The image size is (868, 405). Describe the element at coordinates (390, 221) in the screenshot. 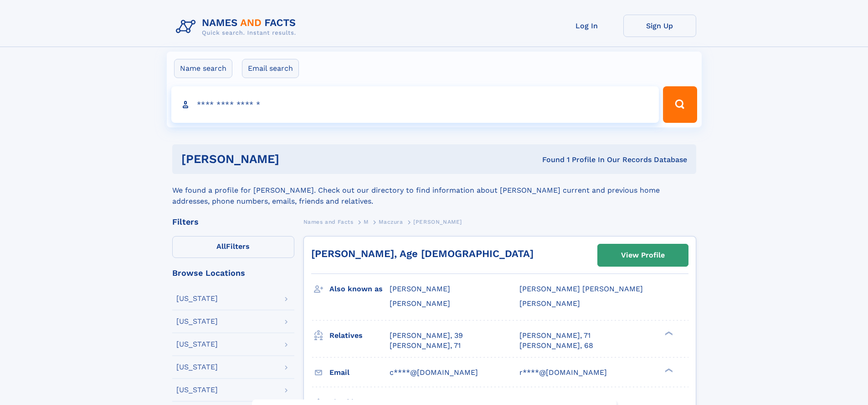

I see `a: Maczura` at that location.